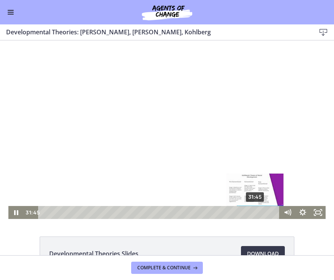 The image size is (334, 280). Describe the element at coordinates (263, 253) in the screenshot. I see `span: Download` at that location.